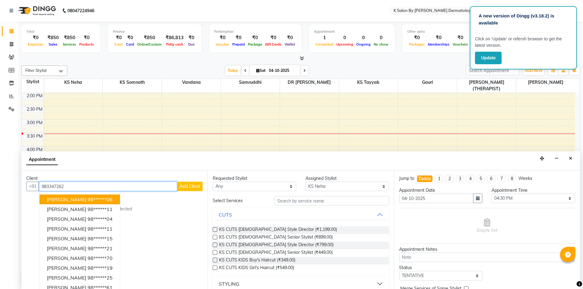  I want to click on div: Client, so click(114, 178).